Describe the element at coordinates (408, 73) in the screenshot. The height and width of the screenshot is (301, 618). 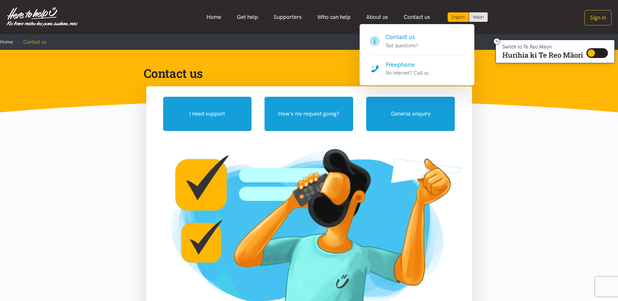
I see `p: No internet? Call us.` at that location.